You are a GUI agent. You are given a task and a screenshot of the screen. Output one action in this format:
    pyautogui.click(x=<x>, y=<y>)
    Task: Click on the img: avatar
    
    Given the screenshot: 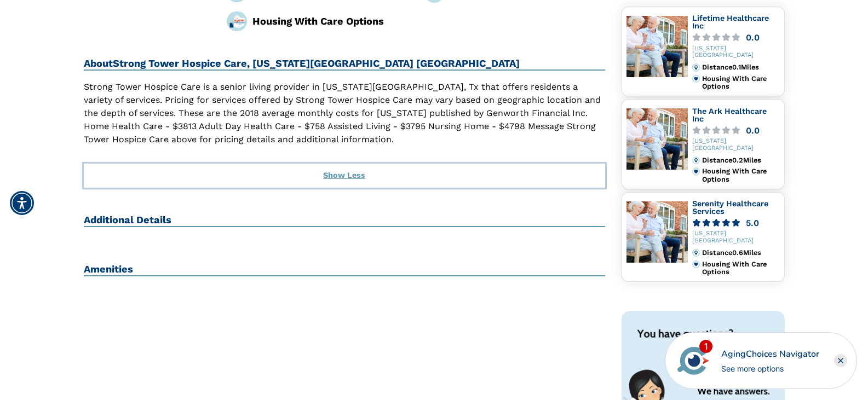 What is the action you would take?
    pyautogui.click(x=694, y=361)
    